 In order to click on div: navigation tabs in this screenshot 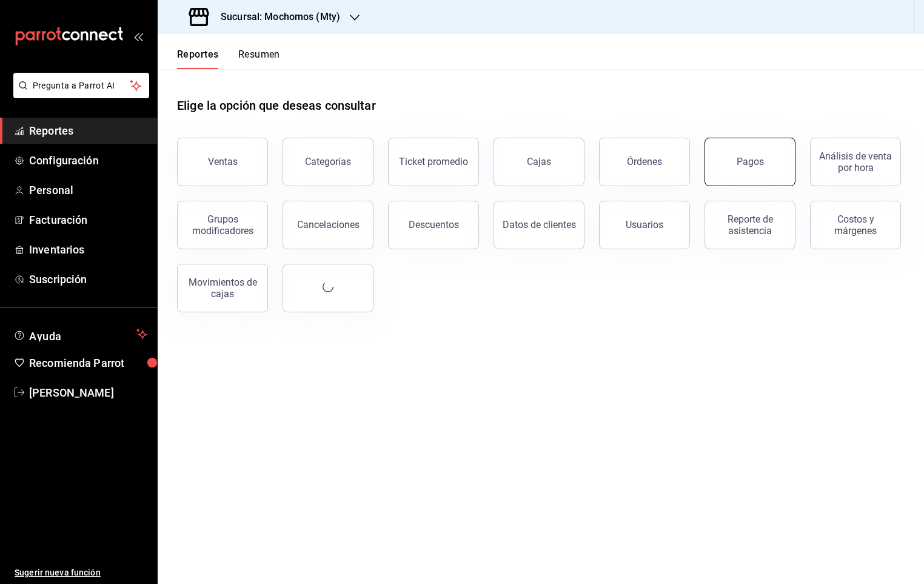, I will do `click(229, 59)`.